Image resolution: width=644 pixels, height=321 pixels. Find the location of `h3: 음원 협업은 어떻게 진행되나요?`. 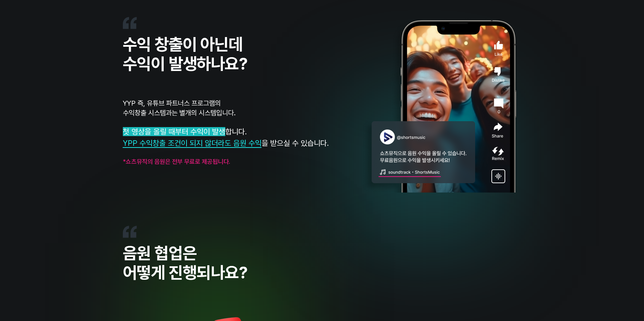

h3: 음원 협업은 어떻게 진행되나요? is located at coordinates (322, 263).